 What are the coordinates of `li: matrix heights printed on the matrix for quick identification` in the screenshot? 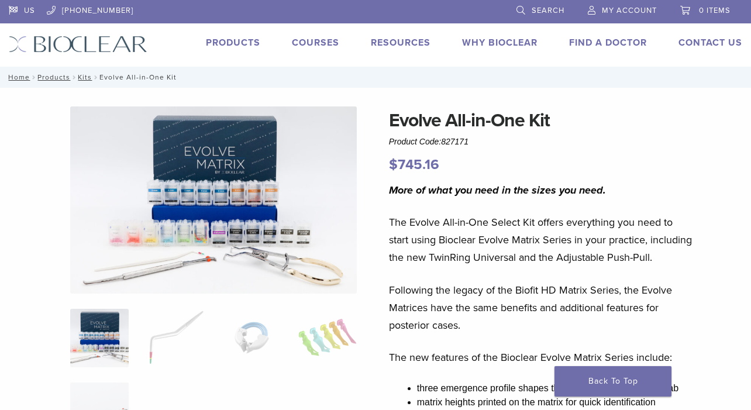 It's located at (556, 402).